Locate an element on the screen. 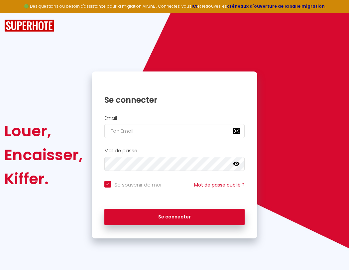 Image resolution: width=349 pixels, height=270 pixels. h1: Se connecter is located at coordinates (174, 100).